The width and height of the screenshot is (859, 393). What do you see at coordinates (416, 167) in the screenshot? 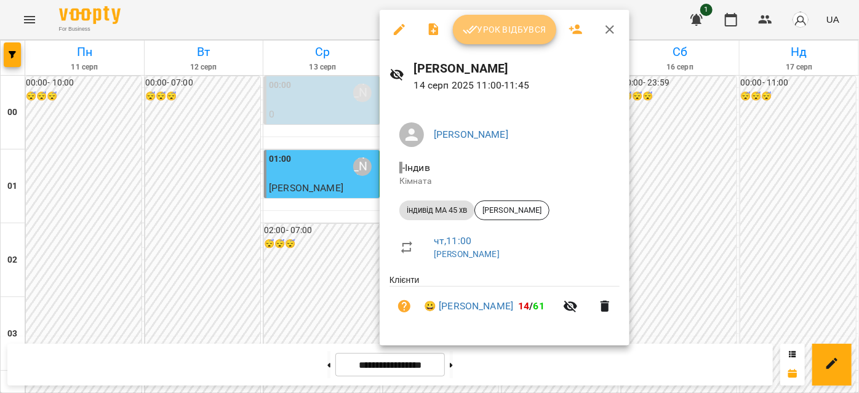
I see `span: - Індив` at bounding box center [416, 167].